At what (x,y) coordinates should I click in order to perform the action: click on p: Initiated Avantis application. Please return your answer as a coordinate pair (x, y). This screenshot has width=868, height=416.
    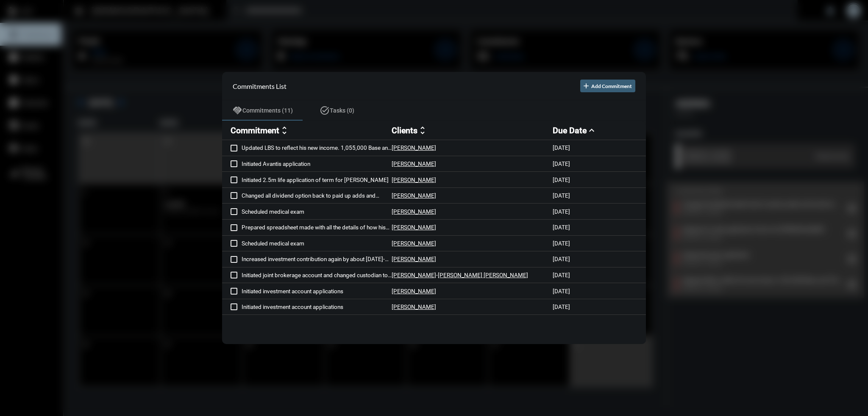
    Looking at the image, I should click on (317, 164).